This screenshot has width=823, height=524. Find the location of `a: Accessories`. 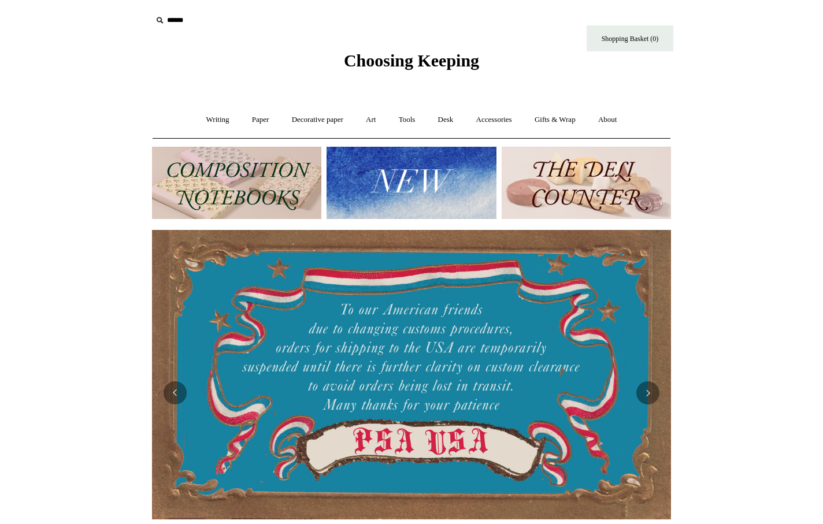

a: Accessories is located at coordinates (494, 120).